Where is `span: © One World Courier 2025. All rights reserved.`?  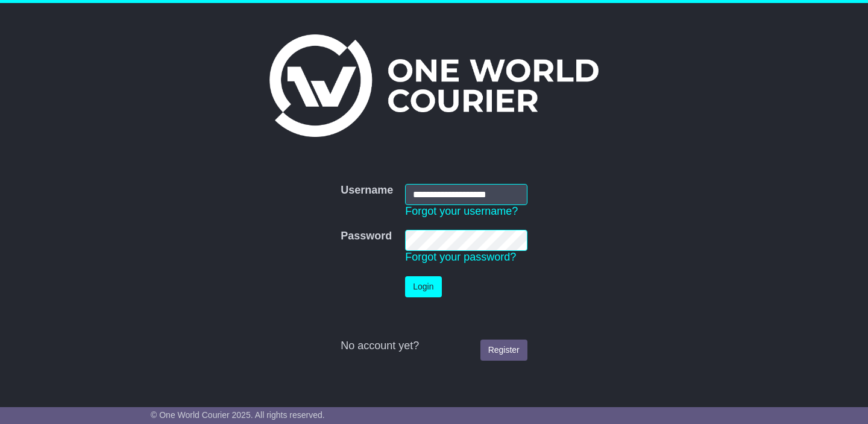
span: © One World Courier 2025. All rights reserved. is located at coordinates (237, 415).